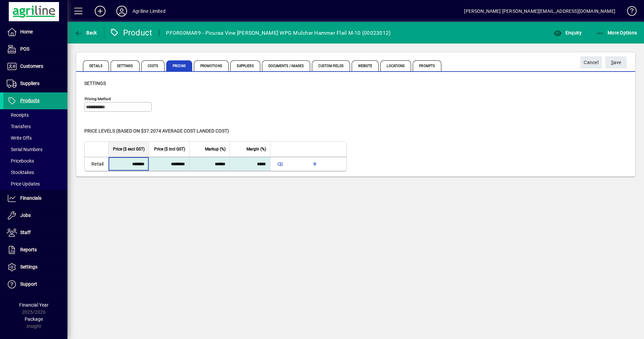  Describe the element at coordinates (20, 161) in the screenshot. I see `span: Pricebooks` at that location.